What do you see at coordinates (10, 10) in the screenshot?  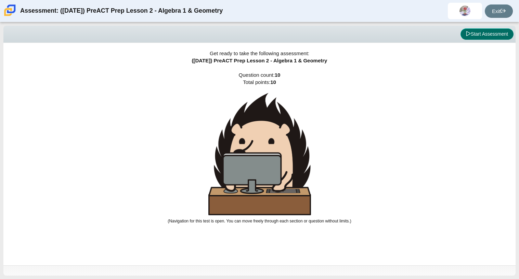 I see `img: Carmen School of Science & Technology` at bounding box center [10, 10].